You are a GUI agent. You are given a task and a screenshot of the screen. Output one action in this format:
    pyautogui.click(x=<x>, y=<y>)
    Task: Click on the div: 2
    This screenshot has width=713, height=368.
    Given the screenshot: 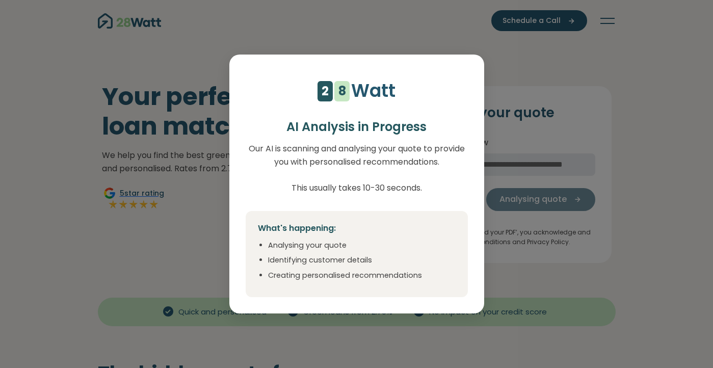 What is the action you would take?
    pyautogui.click(x=325, y=91)
    